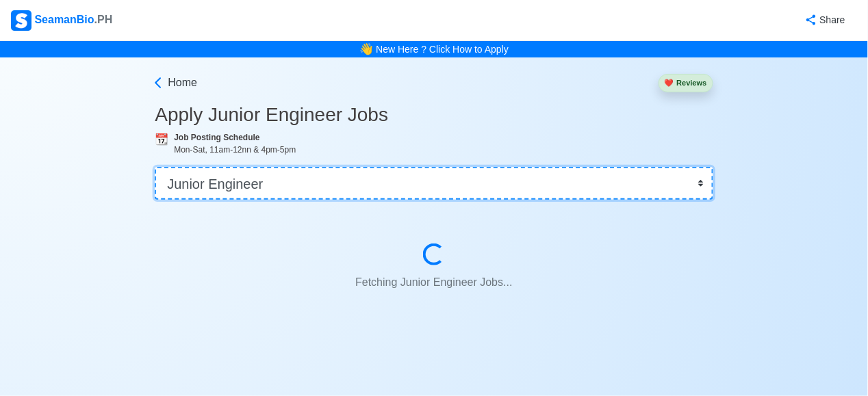 This screenshot has width=868, height=396. Describe the element at coordinates (443, 150) in the screenshot. I see `div: Mon-Sat, 11am-12nn & 4pm-5pm` at that location.